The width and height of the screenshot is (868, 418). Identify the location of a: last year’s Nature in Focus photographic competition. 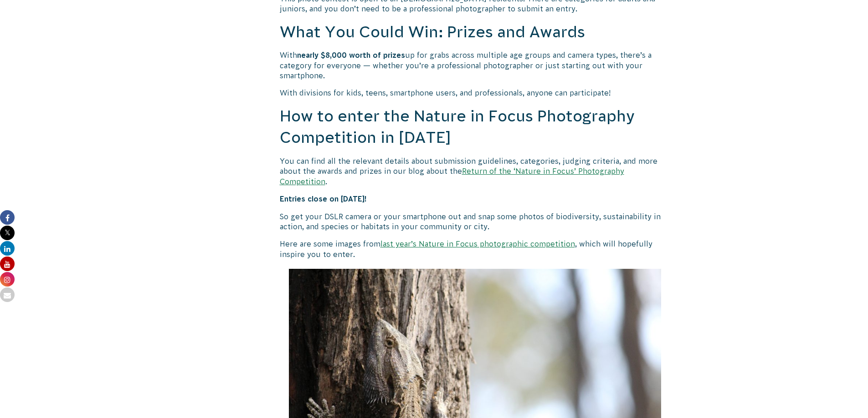
(478, 244).